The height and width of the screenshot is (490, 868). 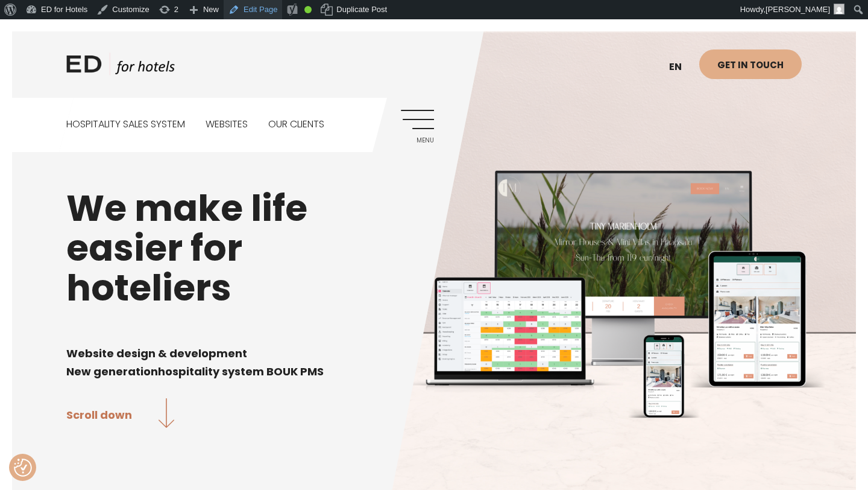 What do you see at coordinates (434, 353) in the screenshot?
I see `div: Page 1` at bounding box center [434, 353].